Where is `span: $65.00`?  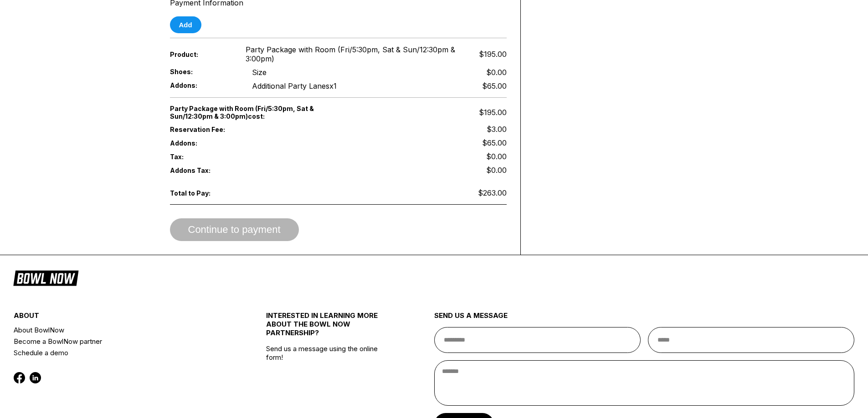
span: $65.00 is located at coordinates (494, 143).